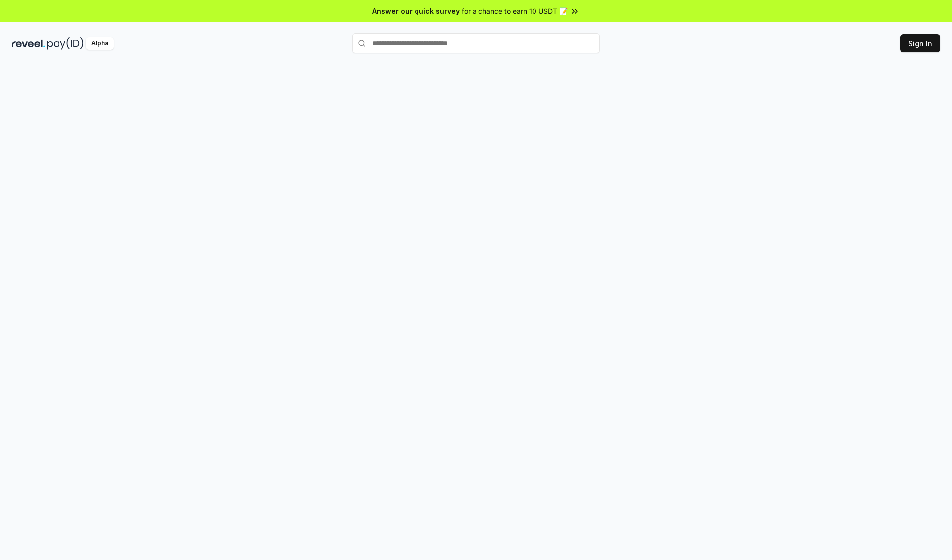  Describe the element at coordinates (29, 43) in the screenshot. I see `img: reveel_dark` at that location.